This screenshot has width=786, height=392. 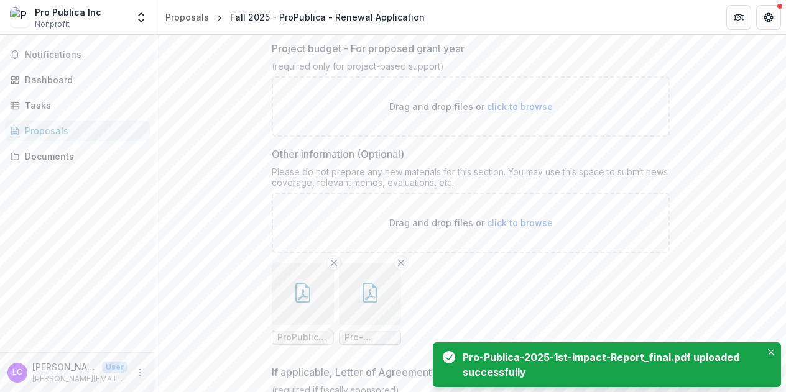 I want to click on button: Partners, so click(x=738, y=17).